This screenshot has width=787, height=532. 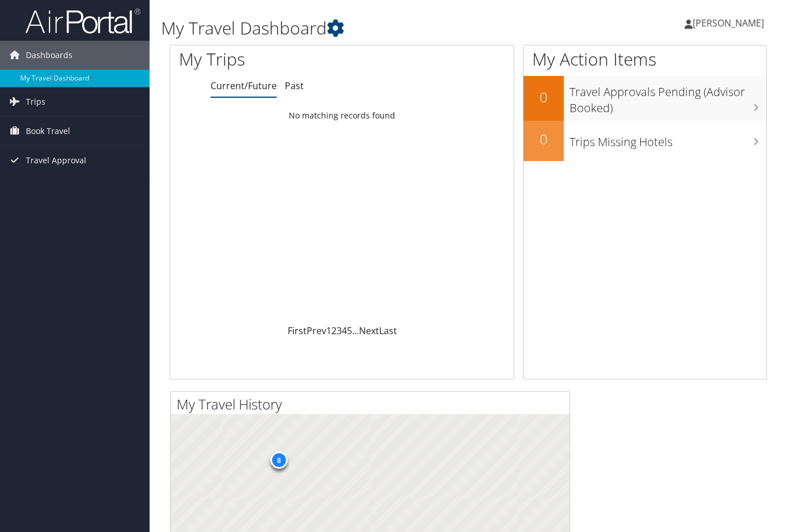 I want to click on a: 4, so click(x=344, y=331).